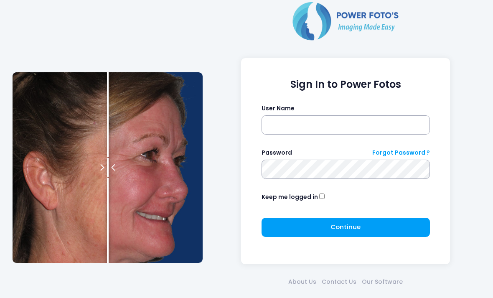 The width and height of the screenshot is (493, 298). What do you see at coordinates (278, 108) in the screenshot?
I see `label: User Name` at bounding box center [278, 108].